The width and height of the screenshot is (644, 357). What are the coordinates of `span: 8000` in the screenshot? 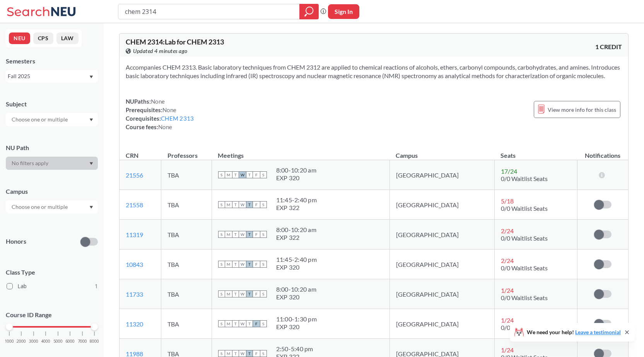 It's located at (95, 341).